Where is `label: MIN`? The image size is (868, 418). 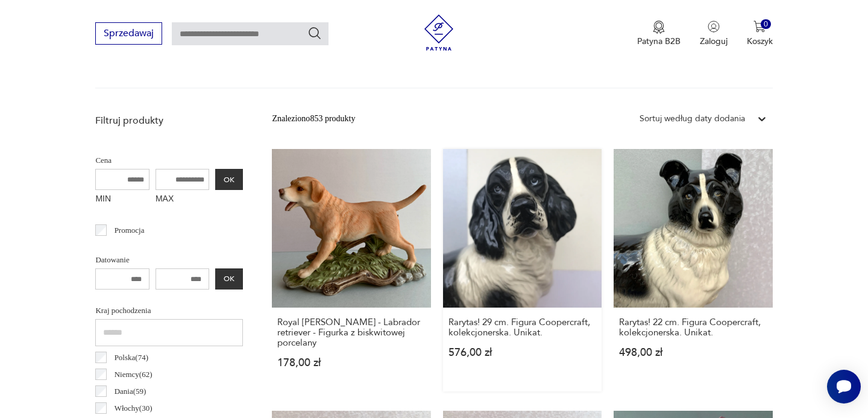 label: MIN is located at coordinates (122, 199).